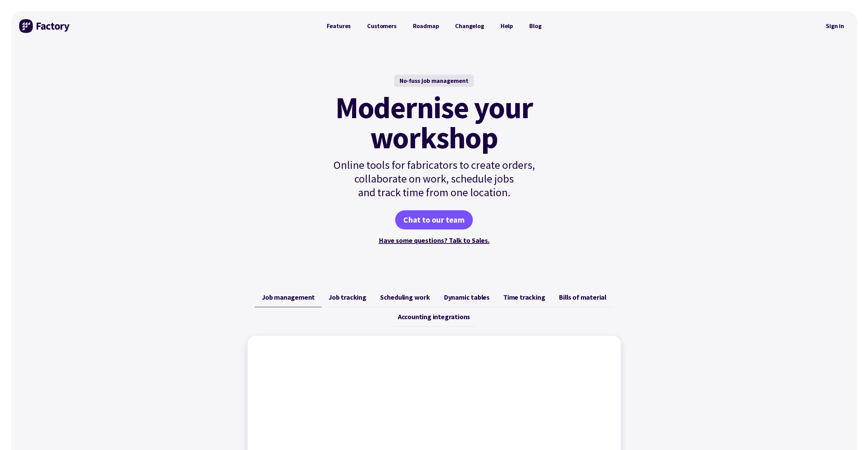 The image size is (868, 450). I want to click on a: Changelog, so click(469, 26).